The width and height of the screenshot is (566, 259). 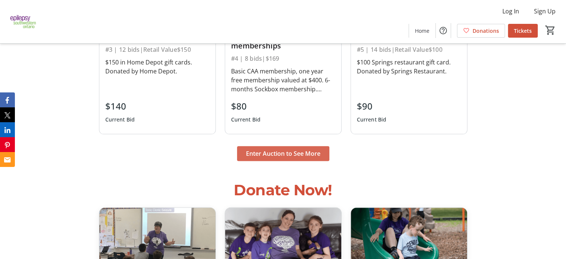 I want to click on span: Sign Up, so click(x=545, y=11).